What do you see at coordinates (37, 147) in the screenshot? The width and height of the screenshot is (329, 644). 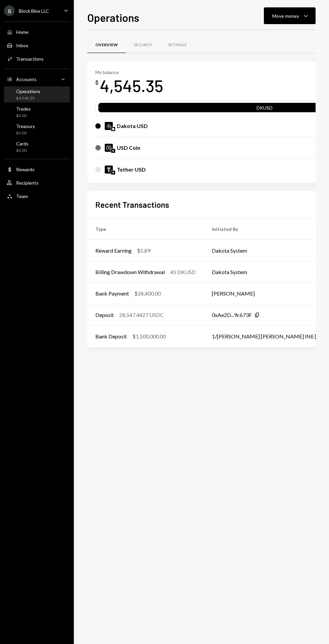 I see `a: Cards$0.00` at bounding box center [37, 147].